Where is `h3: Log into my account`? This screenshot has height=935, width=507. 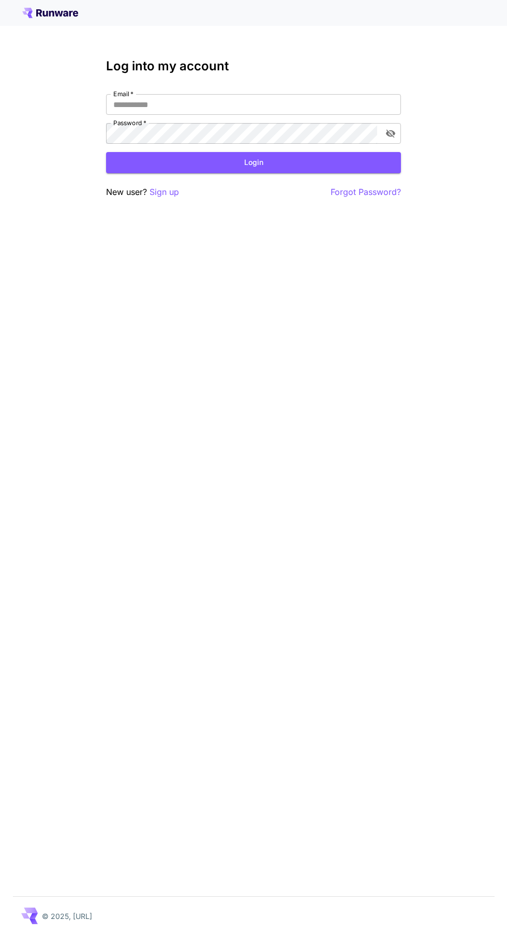
h3: Log into my account is located at coordinates (253, 66).